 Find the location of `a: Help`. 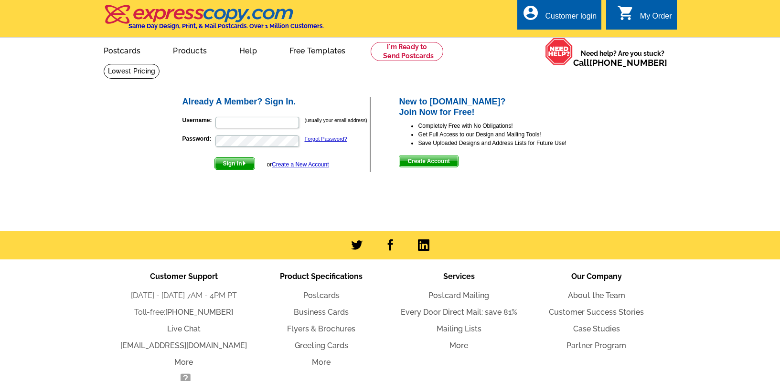

a: Help is located at coordinates (248, 50).